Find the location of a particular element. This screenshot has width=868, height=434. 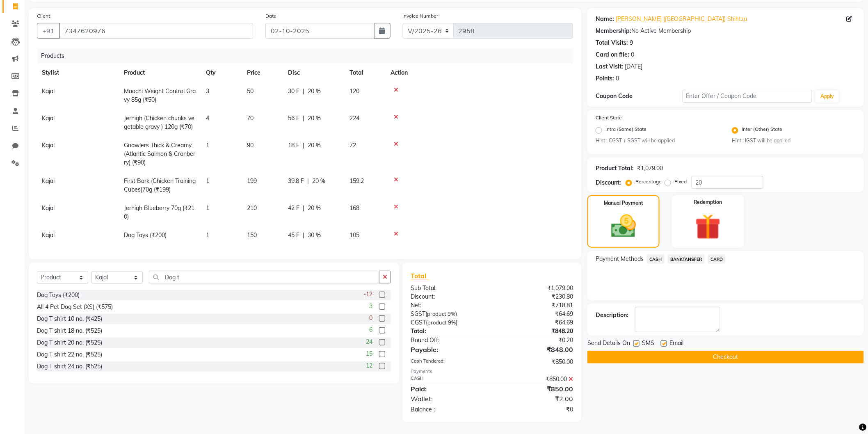

th: Disc is located at coordinates (313, 72).